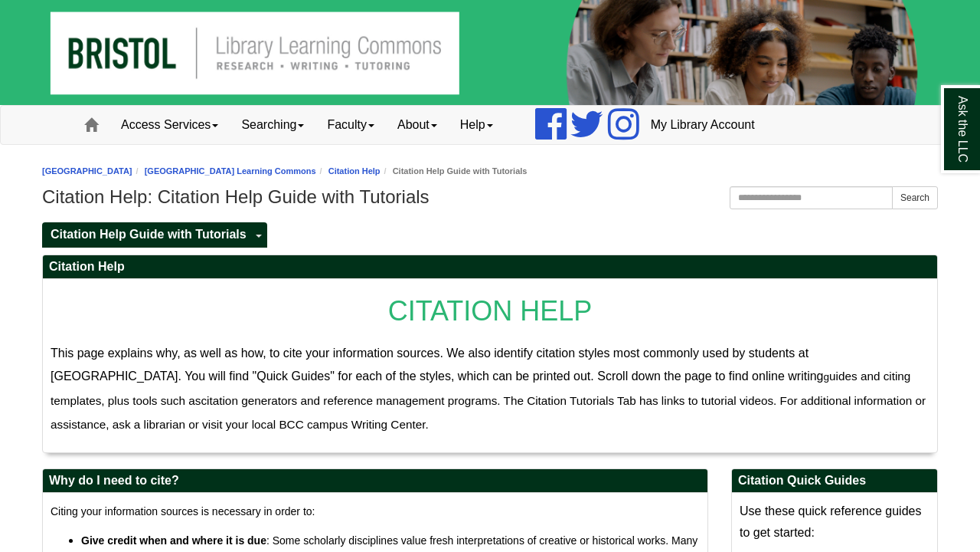 The width and height of the screenshot is (980, 552). Describe the element at coordinates (476, 125) in the screenshot. I see `a: Help` at that location.